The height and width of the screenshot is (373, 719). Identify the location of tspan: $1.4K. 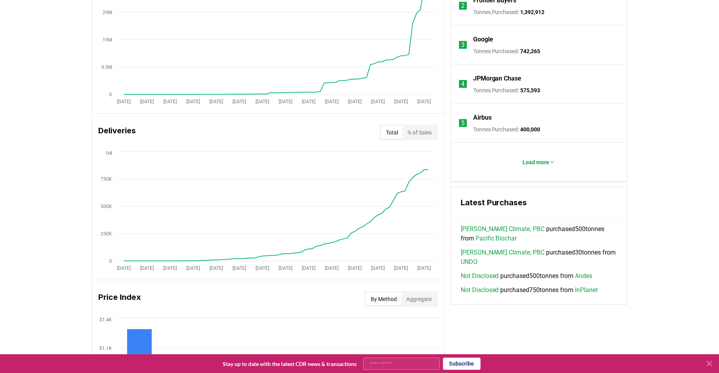
(105, 320).